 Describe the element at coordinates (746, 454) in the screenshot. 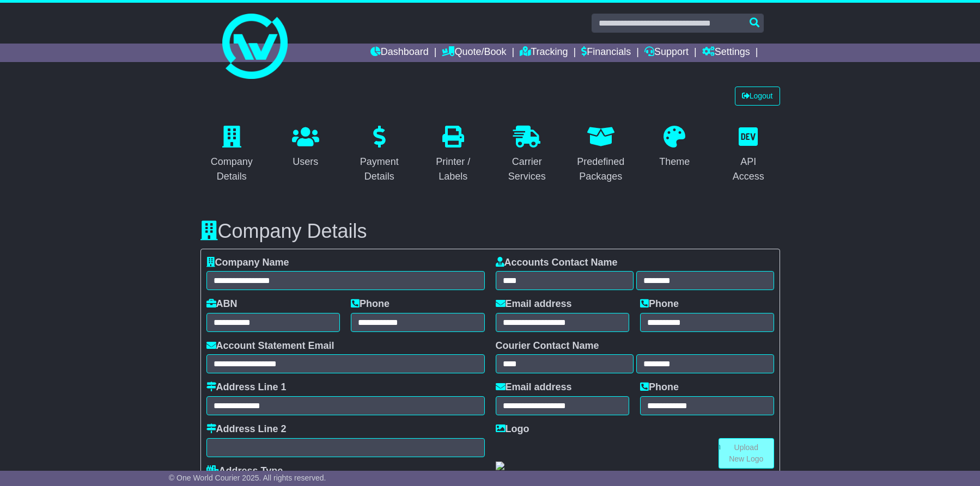

I see `a: Upload New Logo` at that location.